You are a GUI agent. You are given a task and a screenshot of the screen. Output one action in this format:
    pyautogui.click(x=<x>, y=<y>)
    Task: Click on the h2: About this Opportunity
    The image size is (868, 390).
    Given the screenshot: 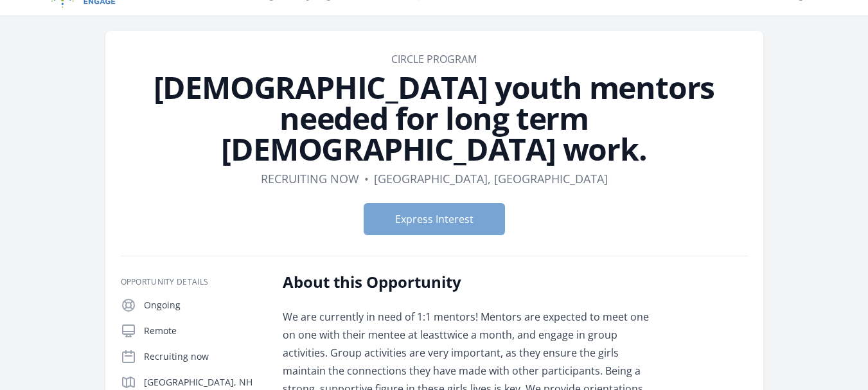 What is the action you would take?
    pyautogui.click(x=470, y=283)
    